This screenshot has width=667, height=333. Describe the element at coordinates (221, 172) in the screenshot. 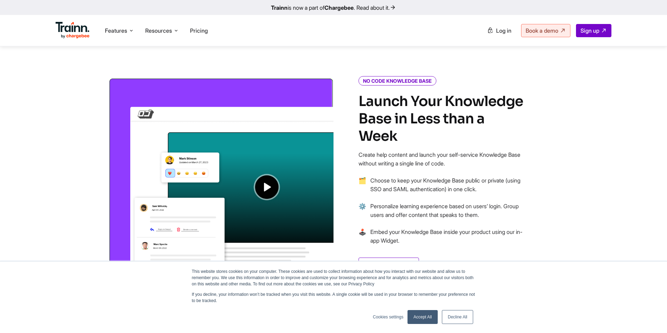

I see `img: Group videos into a Video Hub` at that location.